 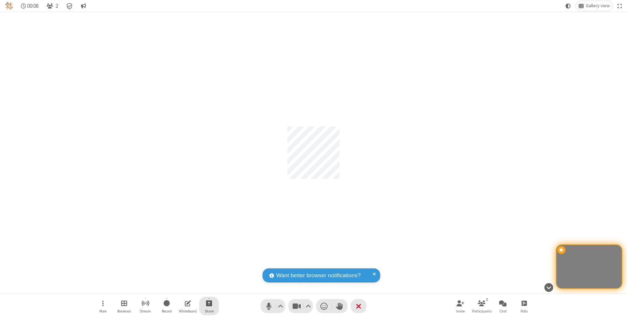 I want to click on span: Whiteboard, so click(x=188, y=312).